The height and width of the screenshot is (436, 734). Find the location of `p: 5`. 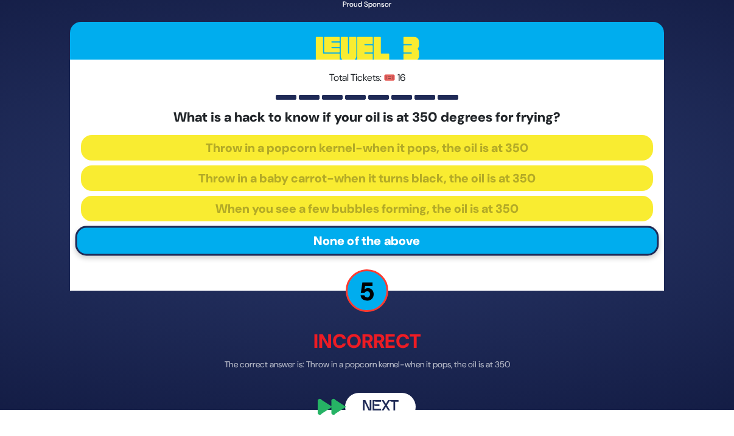

p: 5 is located at coordinates (367, 291).